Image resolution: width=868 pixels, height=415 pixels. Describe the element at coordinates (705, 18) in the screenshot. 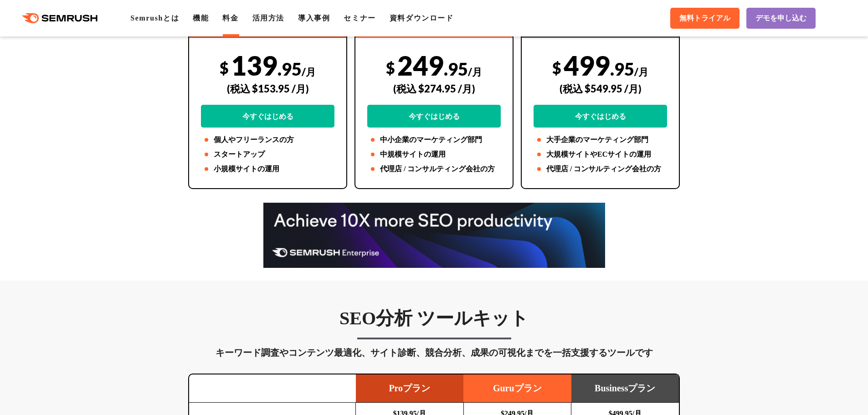

I see `span: 無料トライアル` at that location.